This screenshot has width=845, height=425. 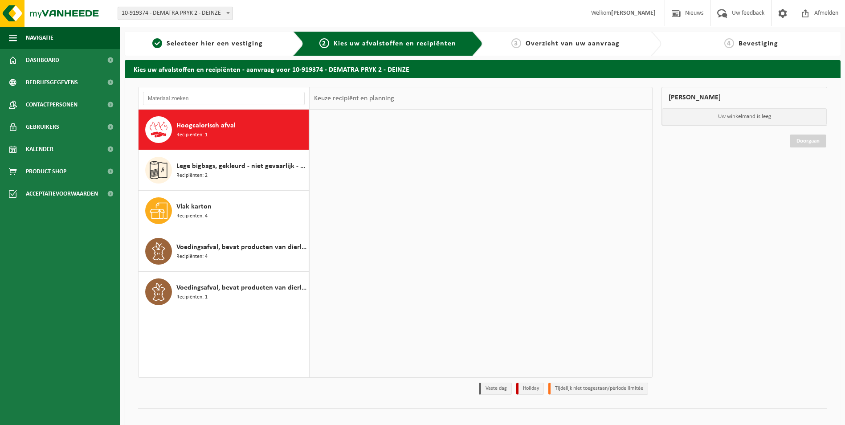 What do you see at coordinates (52, 105) in the screenshot?
I see `span: Contactpersonen` at bounding box center [52, 105].